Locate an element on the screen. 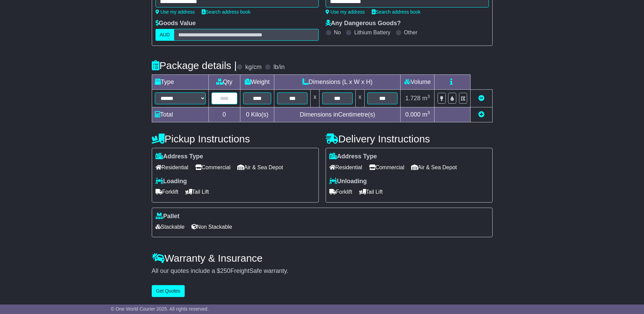 The image size is (644, 314). span: 250 is located at coordinates (225, 271).